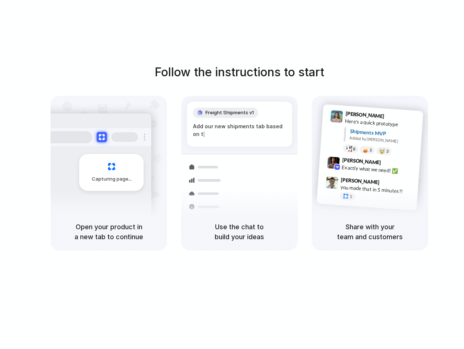  What do you see at coordinates (109, 232) in the screenshot?
I see `h5: Open your product in a new tab to continue` at bounding box center [109, 232].